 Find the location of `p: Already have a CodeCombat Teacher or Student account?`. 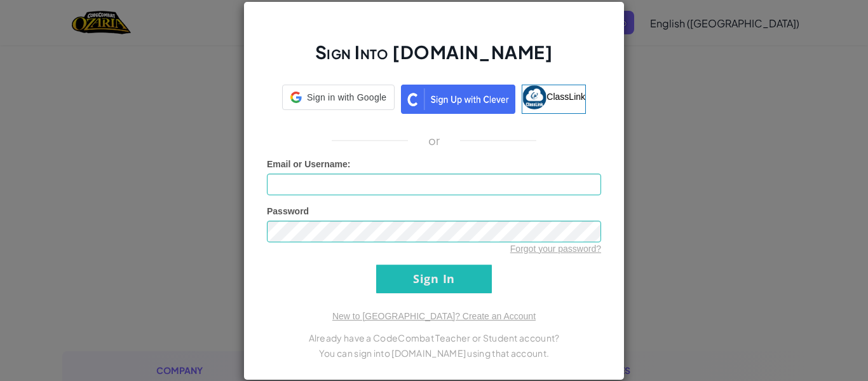

p: Already have a CodeCombat Teacher or Student account? is located at coordinates (434, 338).